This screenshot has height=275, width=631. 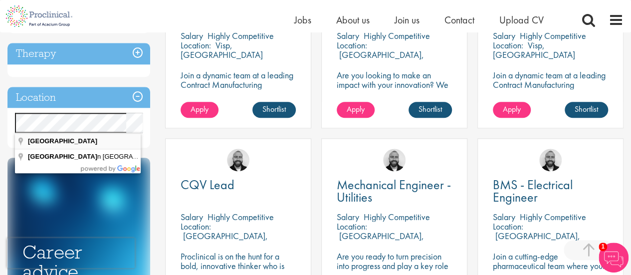 What do you see at coordinates (460, 20) in the screenshot?
I see `a: Contact` at bounding box center [460, 20].